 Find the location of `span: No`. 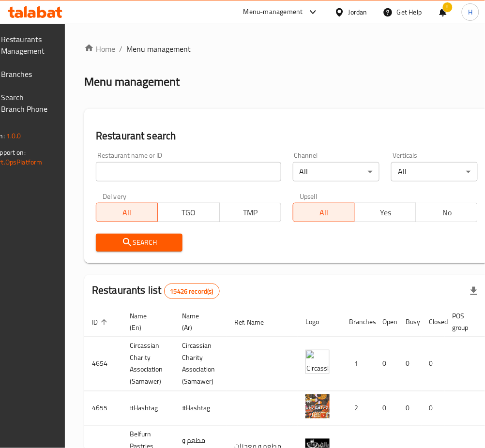

span: No is located at coordinates (447, 213).